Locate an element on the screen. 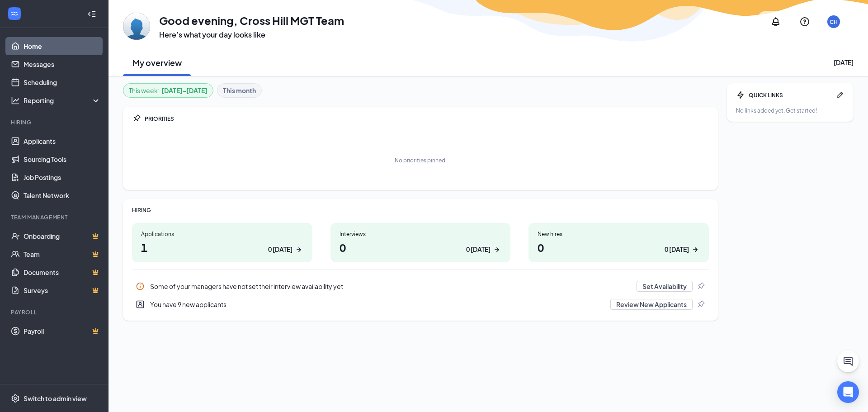 The image size is (868, 412). svg: UserEntity is located at coordinates (140, 304).